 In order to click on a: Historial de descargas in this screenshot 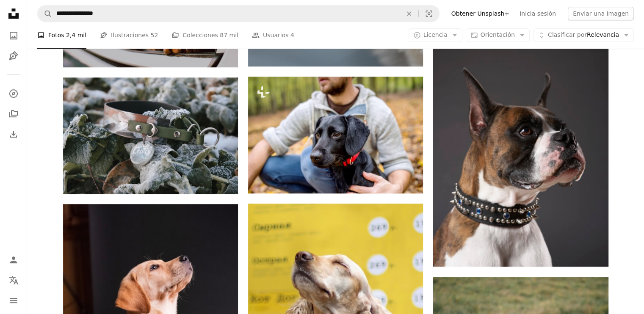, I will do `click(13, 134)`.